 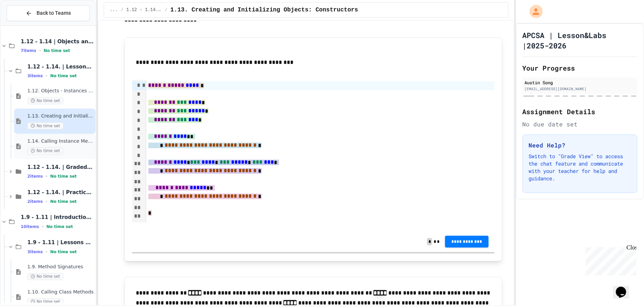 What do you see at coordinates (57, 217) in the screenshot?
I see `span: 1.9 - 1.11 | Introduction to Methods` at bounding box center [57, 217].